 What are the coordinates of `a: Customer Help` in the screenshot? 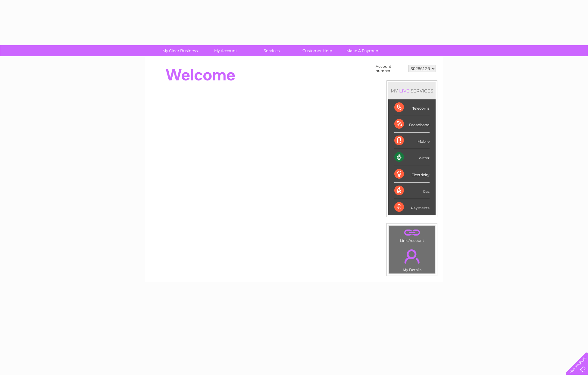 It's located at (317, 50).